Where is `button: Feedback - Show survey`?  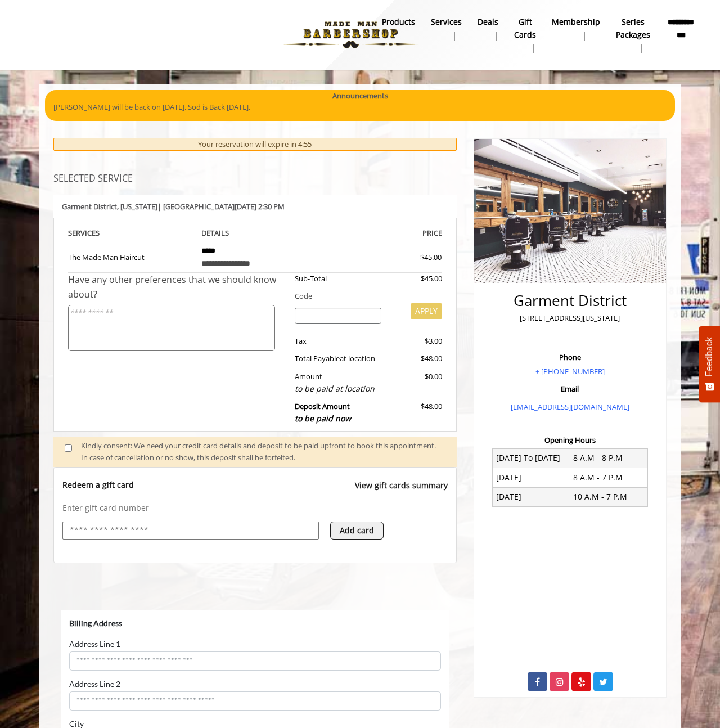 button: Feedback - Show survey is located at coordinates (709, 364).